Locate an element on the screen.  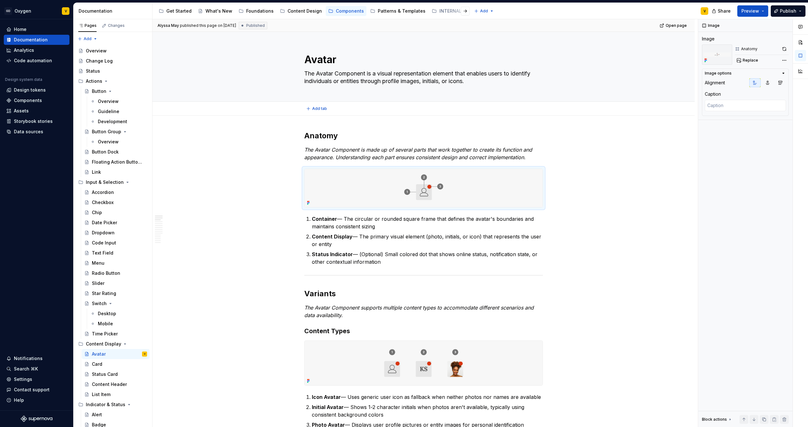
a: Accordion is located at coordinates (115, 192).